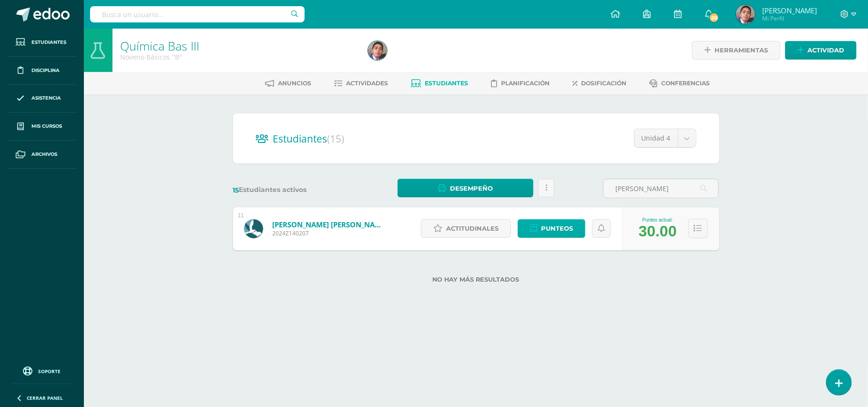  What do you see at coordinates (42, 99) in the screenshot?
I see `a: Asistencia` at bounding box center [42, 99].